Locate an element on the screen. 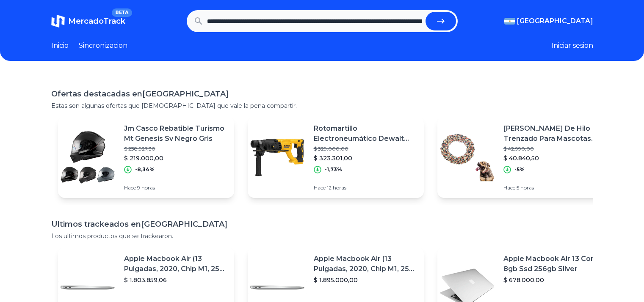 This screenshot has height=302, width=644. img: MercadoTrack is located at coordinates (58, 21).